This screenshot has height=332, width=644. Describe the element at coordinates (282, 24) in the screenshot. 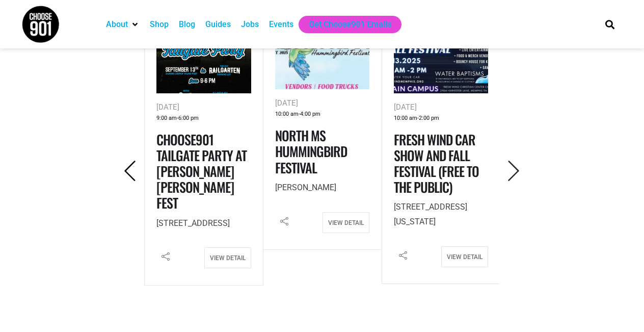

I see `a: Events` at that location.